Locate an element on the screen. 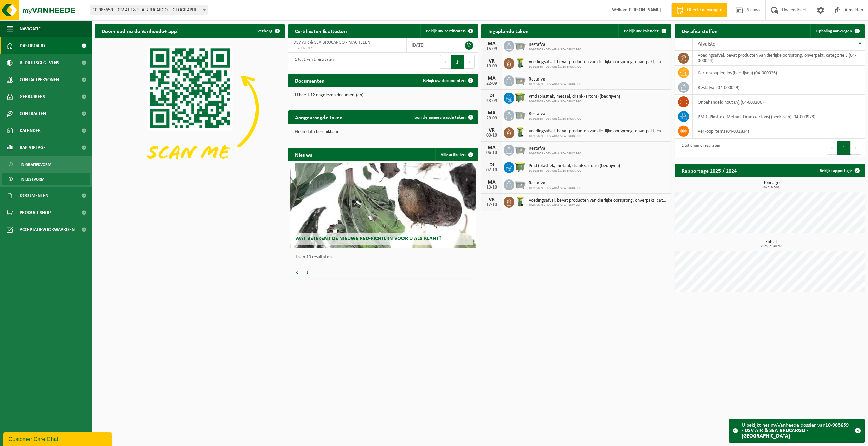 This screenshot has height=446, width=868. a: Bekijk uw certificaten is located at coordinates (449, 31).